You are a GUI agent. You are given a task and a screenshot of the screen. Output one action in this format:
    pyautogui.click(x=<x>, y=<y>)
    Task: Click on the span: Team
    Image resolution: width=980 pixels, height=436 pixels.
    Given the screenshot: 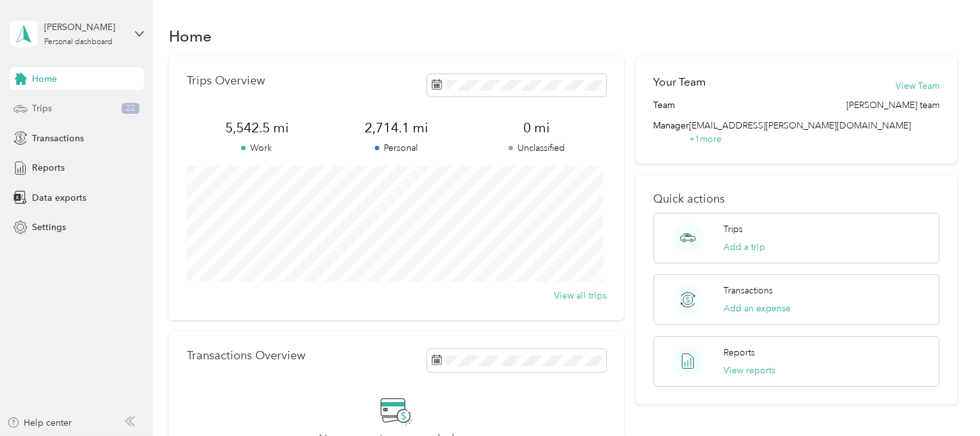 What is the action you would take?
    pyautogui.click(x=664, y=105)
    